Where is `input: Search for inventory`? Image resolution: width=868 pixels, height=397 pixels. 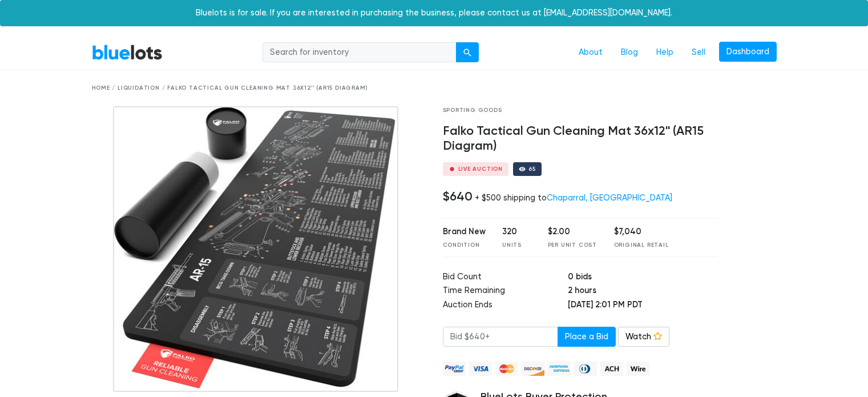 input: Search for inventory is located at coordinates (360, 52).